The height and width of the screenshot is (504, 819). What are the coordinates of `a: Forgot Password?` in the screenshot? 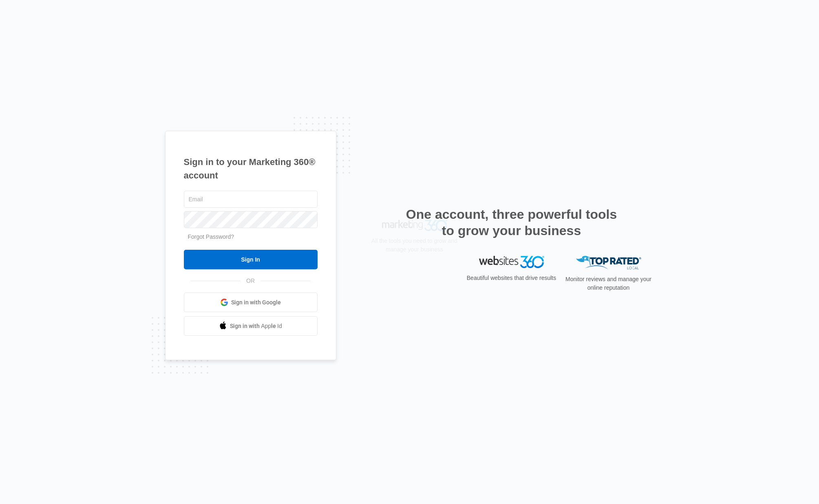 It's located at (211, 237).